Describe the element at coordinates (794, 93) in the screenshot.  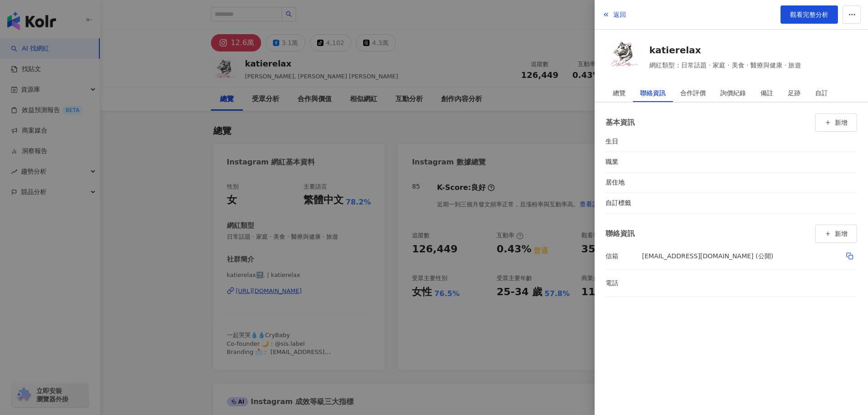
I see `div: 足跡` at that location.